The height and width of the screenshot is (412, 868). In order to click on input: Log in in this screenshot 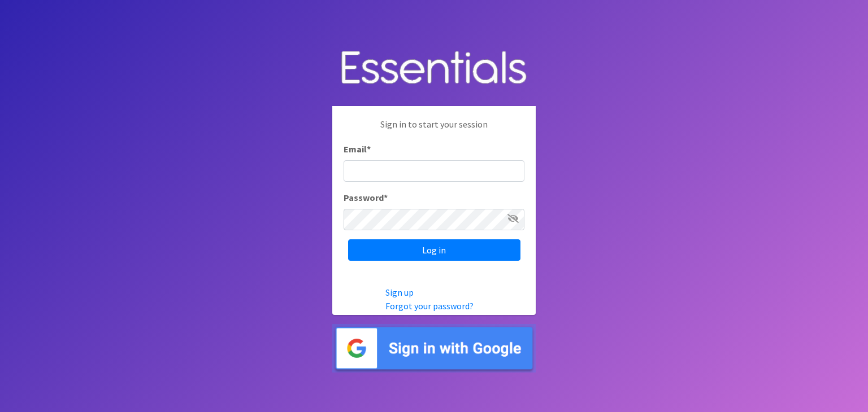, I will do `click(434, 250)`.